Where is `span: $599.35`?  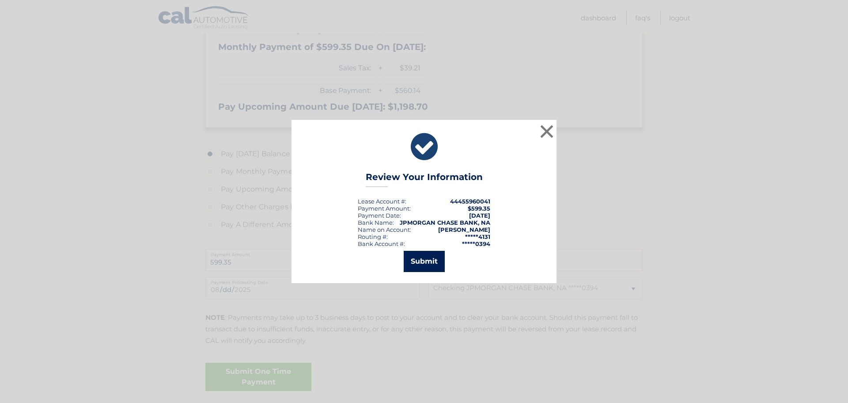
span: $599.35 is located at coordinates (479, 208).